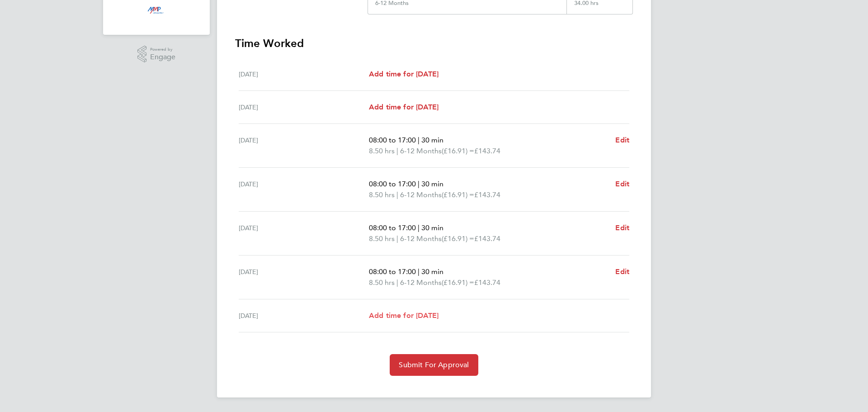 The height and width of the screenshot is (412, 868). Describe the element at coordinates (434, 44) in the screenshot. I see `h3: Time Worked` at that location.